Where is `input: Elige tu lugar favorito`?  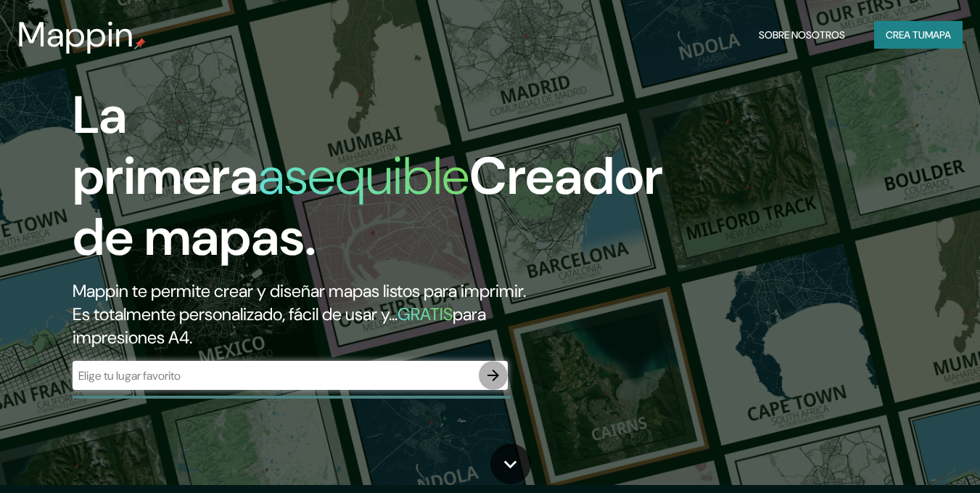 input: Elige tu lugar favorito is located at coordinates (276, 375).